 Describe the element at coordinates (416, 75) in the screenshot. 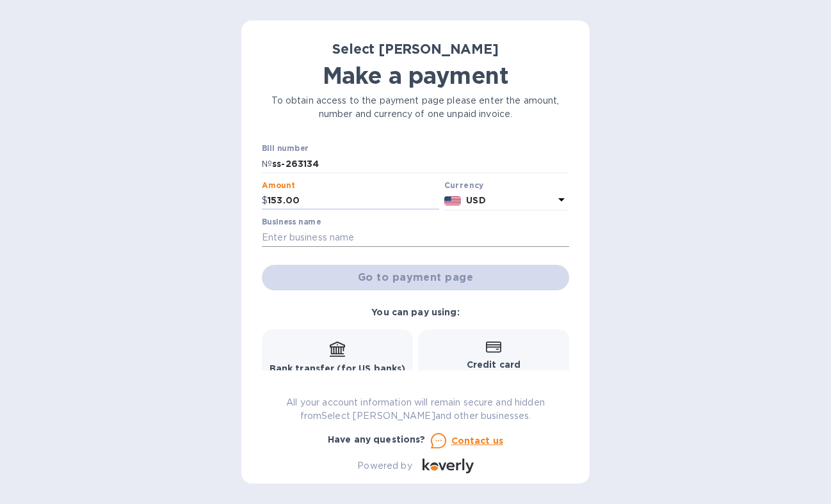

I see `h1: Make a payment` at that location.